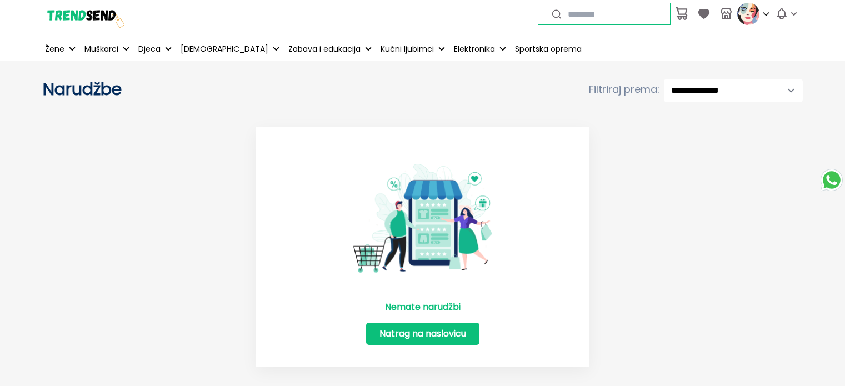 Image resolution: width=845 pixels, height=386 pixels. Describe the element at coordinates (413, 49) in the screenshot. I see `button: Kućni ljubimci` at that location.